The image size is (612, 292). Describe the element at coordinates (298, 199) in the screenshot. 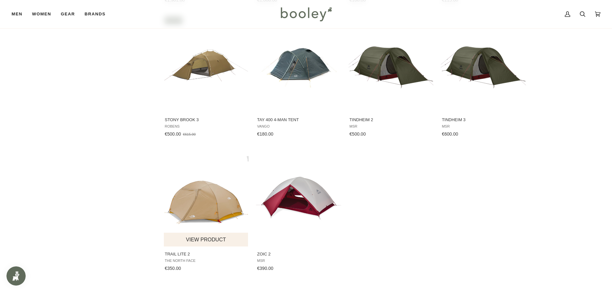

I see `img: MSR Zoic 2 - Booley Galway` at that location.